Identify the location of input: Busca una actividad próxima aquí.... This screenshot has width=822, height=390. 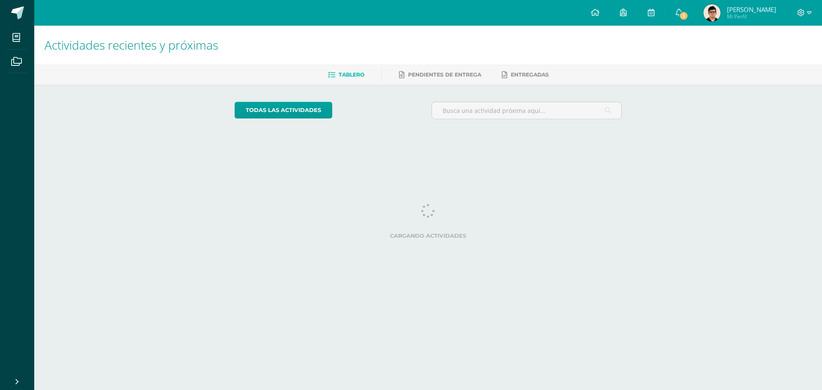
(526, 110).